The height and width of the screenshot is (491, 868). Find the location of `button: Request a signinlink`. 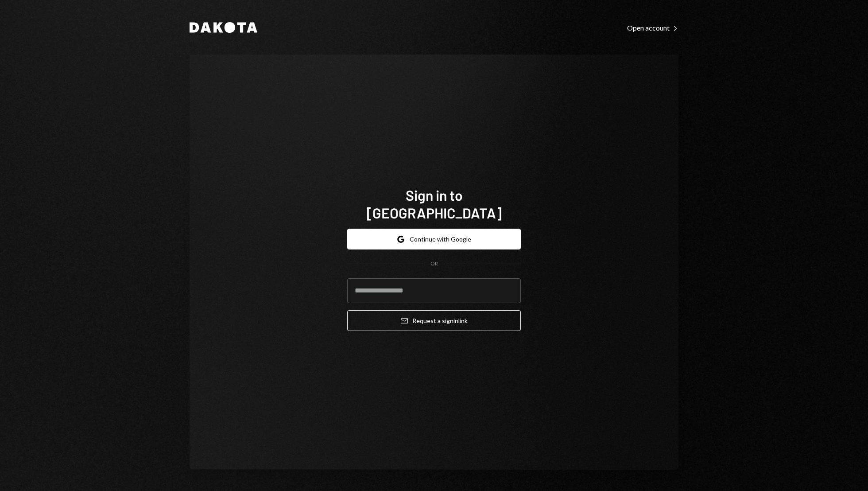

button: Request a signinlink is located at coordinates (434, 320).